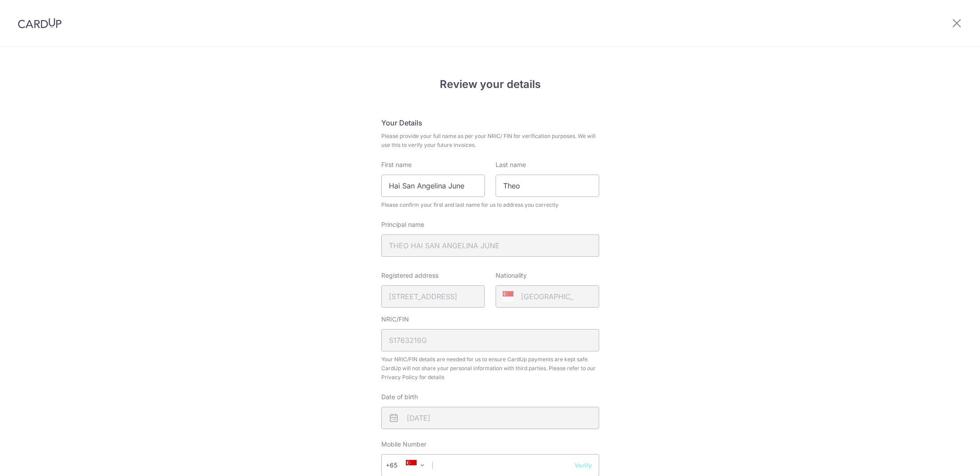 The height and width of the screenshot is (476, 980). Describe the element at coordinates (39, 23) in the screenshot. I see `img: CardUp` at that location.